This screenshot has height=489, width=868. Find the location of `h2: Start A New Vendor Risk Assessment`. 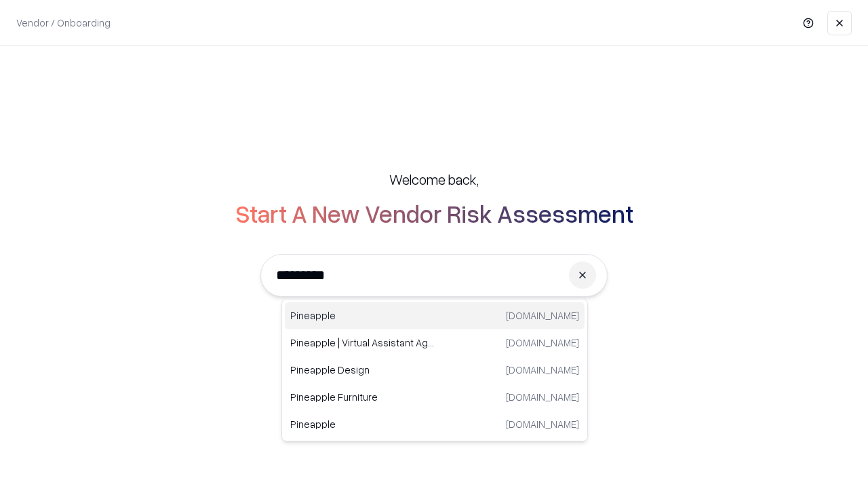

h2: Start A New Vendor Risk Assessment is located at coordinates (434, 213).